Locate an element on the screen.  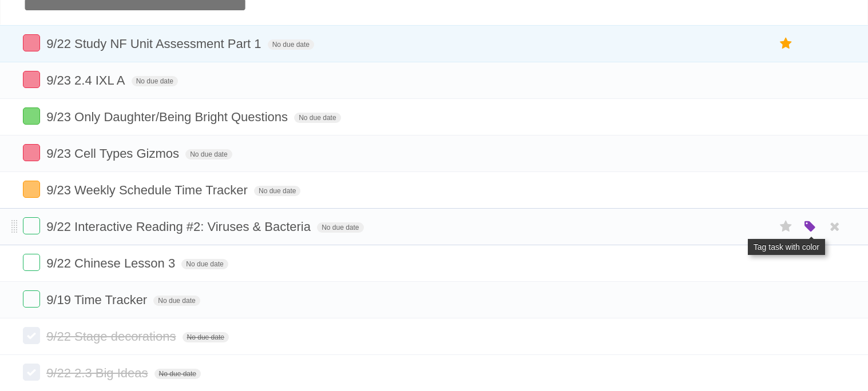
span: 9/22 2.3 Big Ideas is located at coordinates (98, 373).